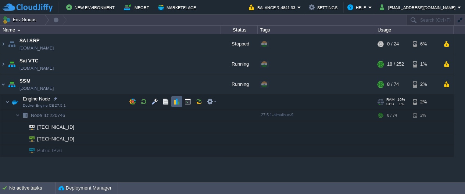 Image resolution: width=465 pixels, height=194 pixels. Describe the element at coordinates (30, 41) in the screenshot. I see `span: SAI SRP` at that location.